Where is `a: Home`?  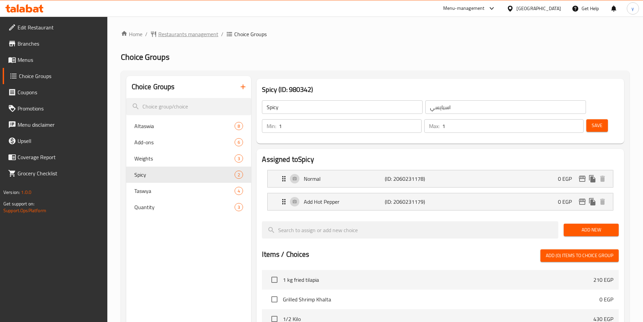
a: Home is located at coordinates (132, 34).